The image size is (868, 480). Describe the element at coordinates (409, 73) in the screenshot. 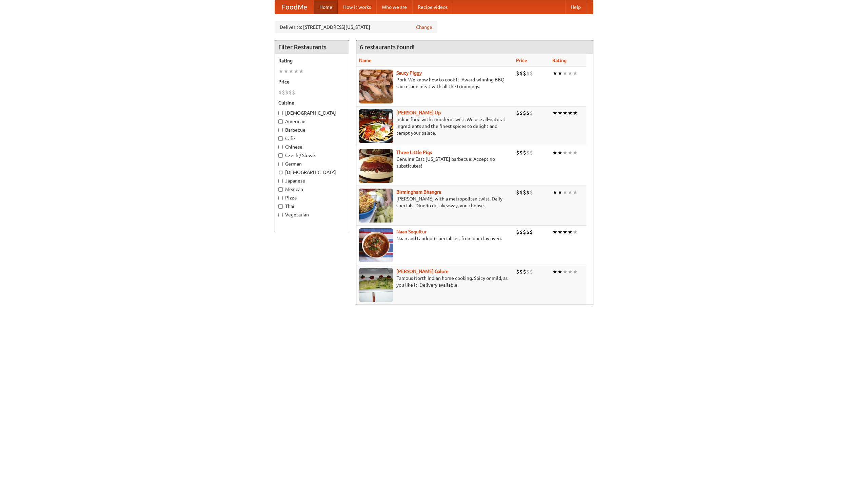

I see `b: Saucy Piggy` at that location.